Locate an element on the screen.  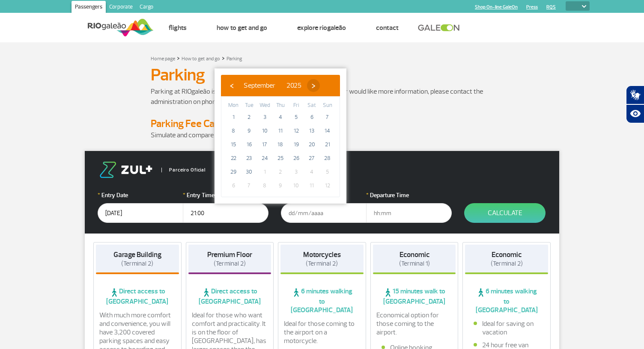
a: Corporate is located at coordinates (121, 8).